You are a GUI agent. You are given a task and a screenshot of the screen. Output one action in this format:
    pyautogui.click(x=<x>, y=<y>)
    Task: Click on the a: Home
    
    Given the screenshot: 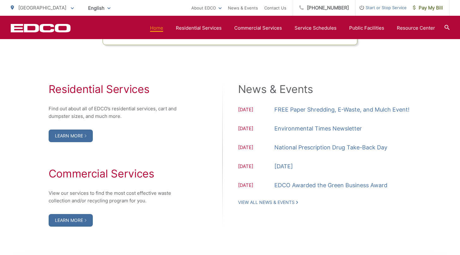 What is the action you would take?
    pyautogui.click(x=157, y=28)
    